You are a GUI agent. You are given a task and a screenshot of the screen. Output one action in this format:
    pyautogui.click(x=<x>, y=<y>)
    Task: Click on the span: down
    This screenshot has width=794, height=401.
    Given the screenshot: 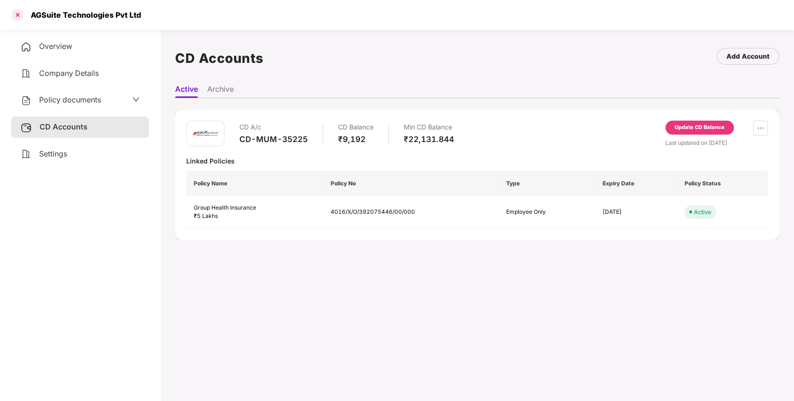 What is the action you would take?
    pyautogui.click(x=136, y=100)
    